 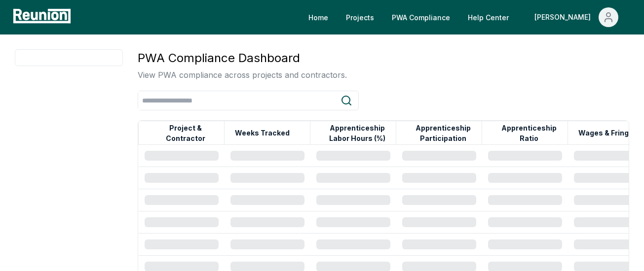 I want to click on button: Apprenticeship Ratio, so click(x=529, y=133).